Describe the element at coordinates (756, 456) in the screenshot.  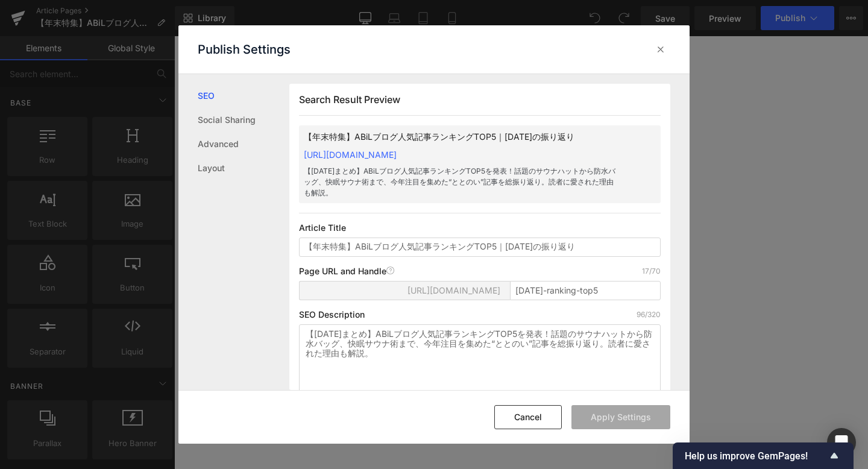
I see `span: Help us improve GemPages!` at that location.